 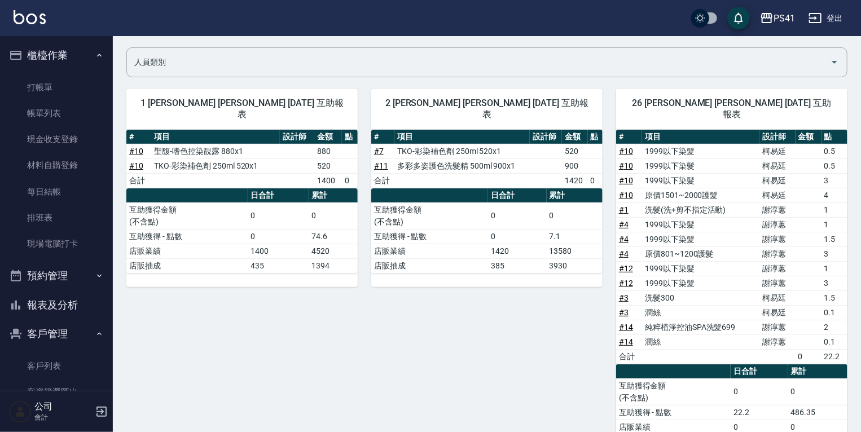 What do you see at coordinates (216, 151) in the screenshot?
I see `td: 聖馥-嗜色控染靚露 880x1` at bounding box center [216, 151].